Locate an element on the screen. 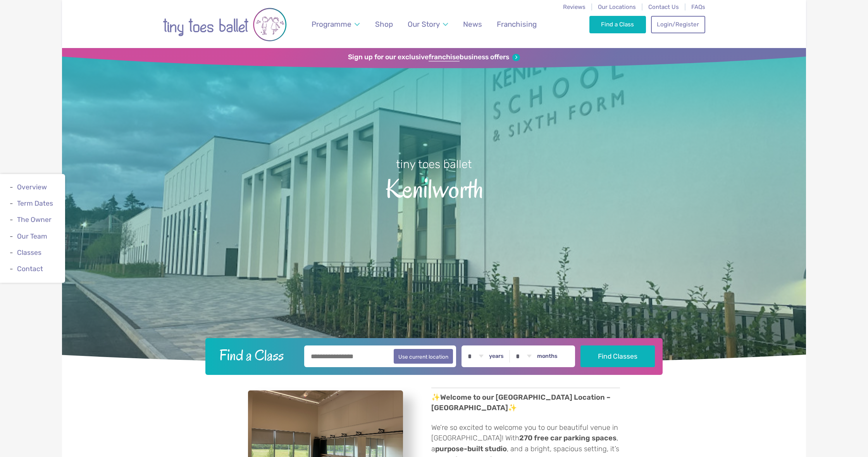  span: Kenilworth is located at coordinates (434, 188).